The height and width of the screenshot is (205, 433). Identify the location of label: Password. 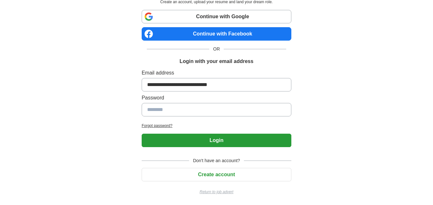
(216, 98).